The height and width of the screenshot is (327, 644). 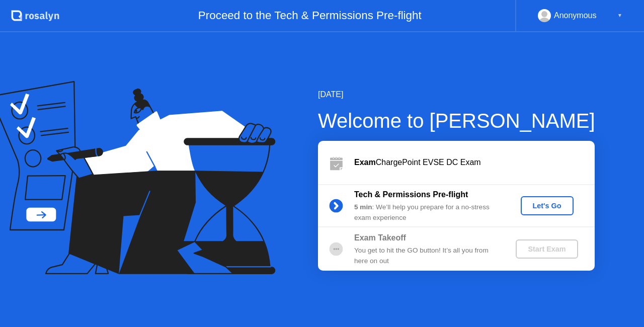 I want to click on div: You get to hit the GO button! It’s all you from here on out, so click(x=427, y=255).